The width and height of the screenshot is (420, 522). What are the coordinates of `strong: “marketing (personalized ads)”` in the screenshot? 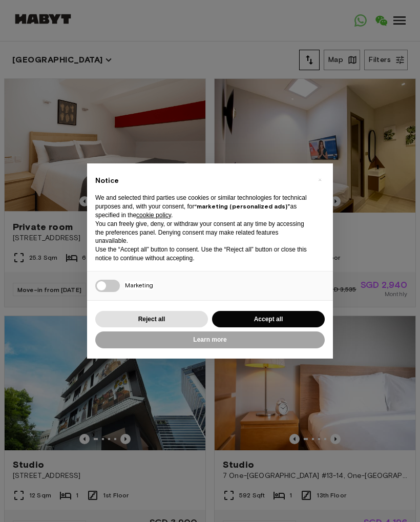 It's located at (242, 206).